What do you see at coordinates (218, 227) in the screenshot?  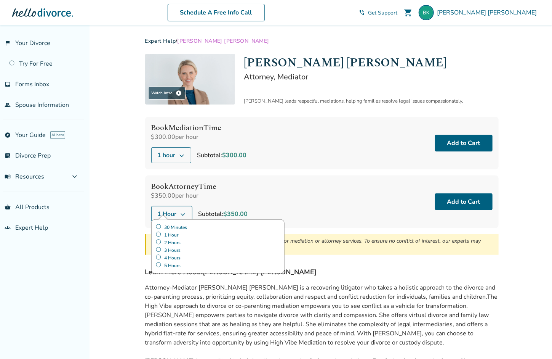 I see `label: 30 Minutes` at bounding box center [218, 227].